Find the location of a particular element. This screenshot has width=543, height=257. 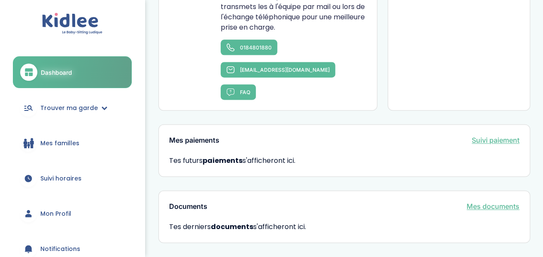

span: Tes futurs s'afficheront ici. is located at coordinates (232, 160).